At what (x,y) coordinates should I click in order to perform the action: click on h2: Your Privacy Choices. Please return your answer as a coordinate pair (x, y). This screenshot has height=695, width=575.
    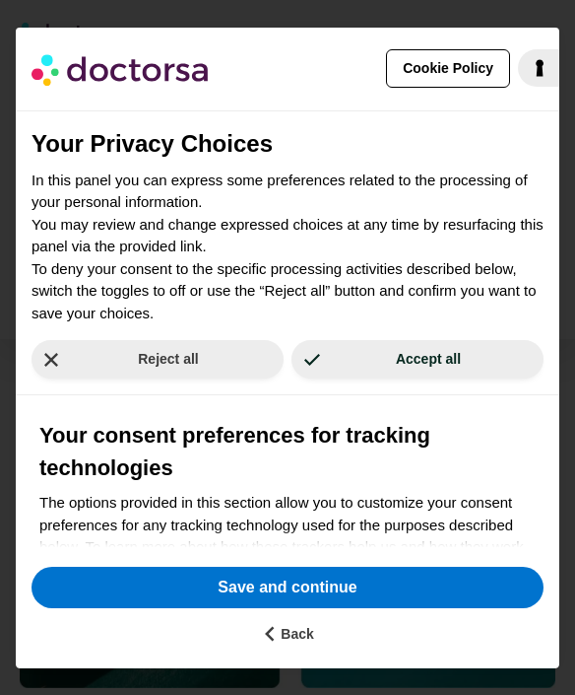
    Looking at the image, I should click on (288, 144).